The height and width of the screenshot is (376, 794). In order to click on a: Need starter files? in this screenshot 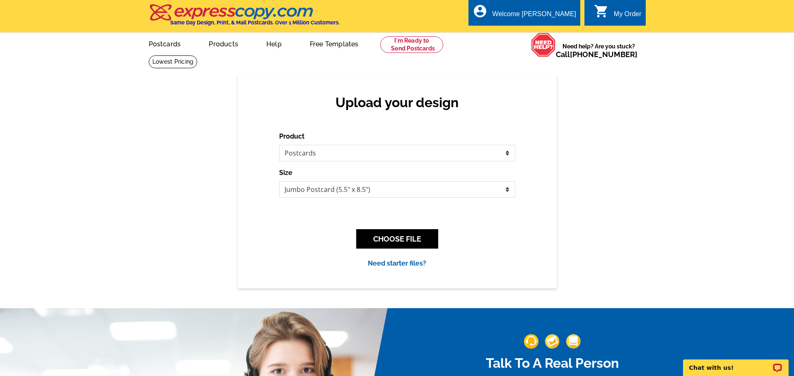, I will do `click(397, 263)`.